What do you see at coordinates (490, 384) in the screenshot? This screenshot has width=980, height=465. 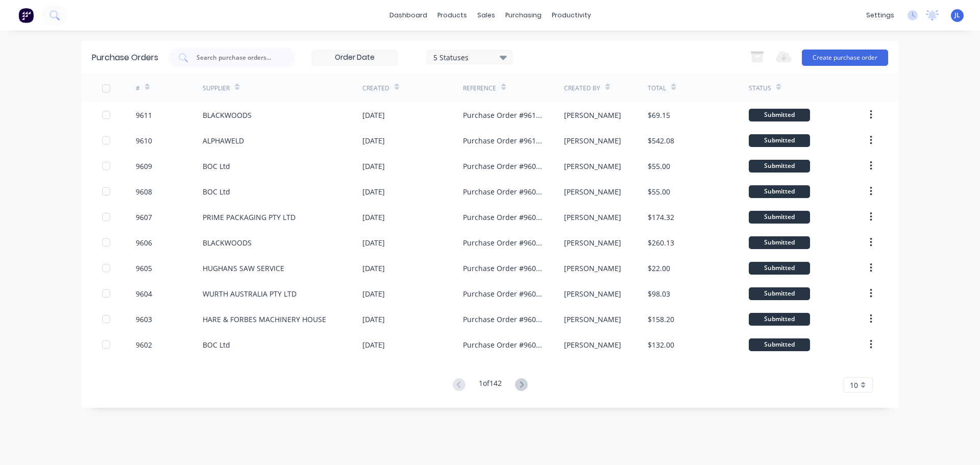 I see `div: 1 of 142` at bounding box center [490, 384].